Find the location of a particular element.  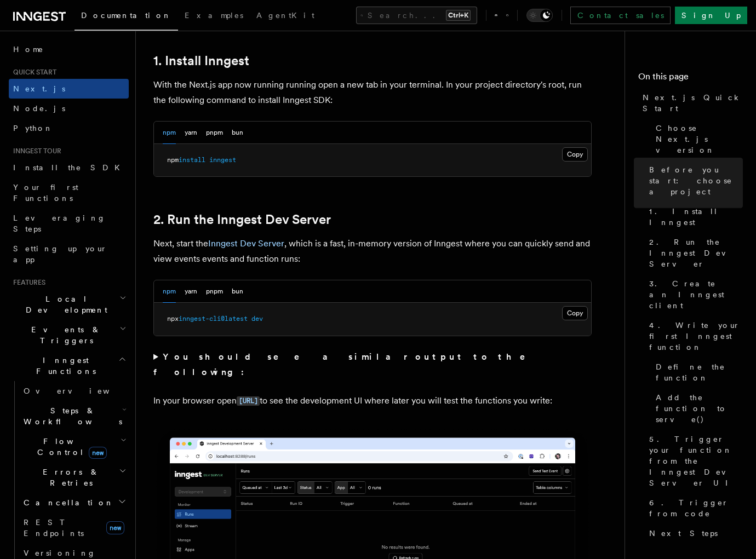

span: Python is located at coordinates (33, 128).